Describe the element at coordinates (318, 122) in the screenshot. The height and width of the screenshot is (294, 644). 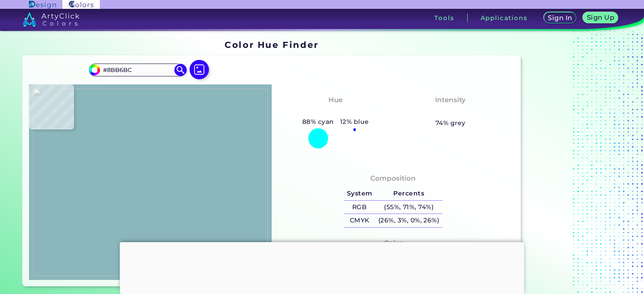
I see `h5: 88% cyan` at that location.